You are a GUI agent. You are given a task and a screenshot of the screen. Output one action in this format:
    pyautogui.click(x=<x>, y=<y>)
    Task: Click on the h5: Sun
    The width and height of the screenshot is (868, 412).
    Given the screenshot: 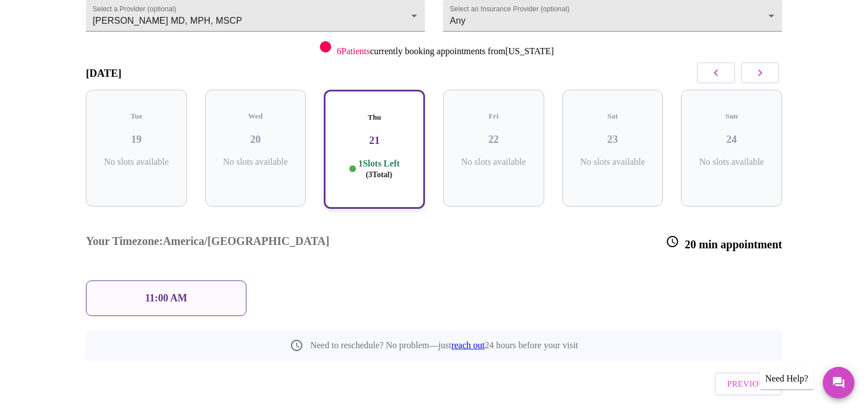 What is the action you would take?
    pyautogui.click(x=731, y=116)
    